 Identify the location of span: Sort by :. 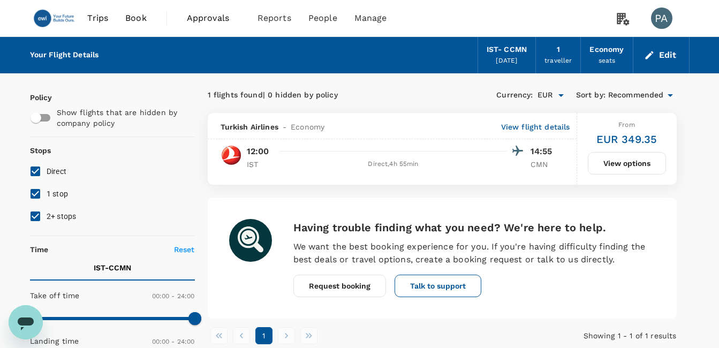
(591, 95).